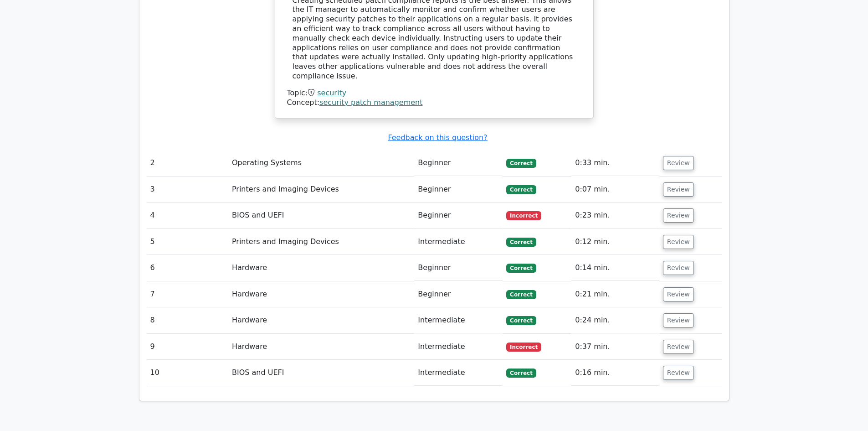  Describe the element at coordinates (188, 294) in the screenshot. I see `td: 7` at that location.